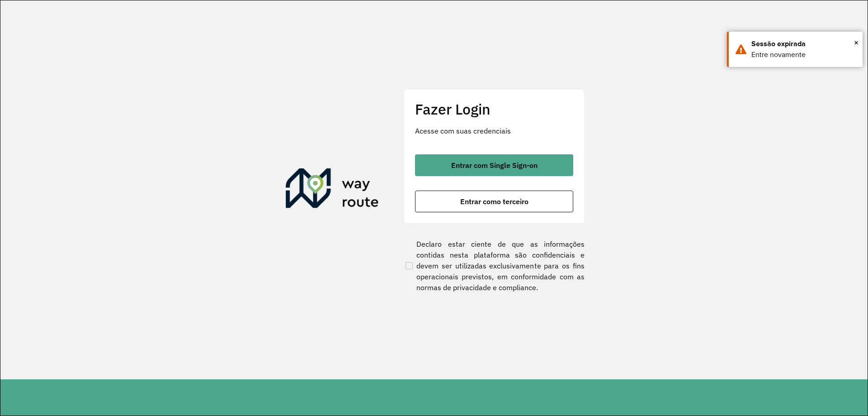 Image resolution: width=868 pixels, height=416 pixels. Describe the element at coordinates (332, 190) in the screenshot. I see `img: Roteirizador AmbevTech` at that location.